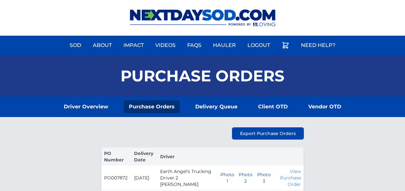 This screenshot has width=405, height=191. Describe the element at coordinates (224, 45) in the screenshot. I see `a: Hauler` at that location.